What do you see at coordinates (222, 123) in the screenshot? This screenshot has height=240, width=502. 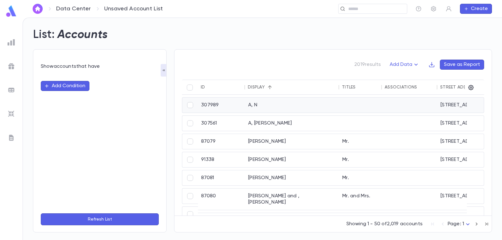 I see `div: 307561` at bounding box center [222, 123].